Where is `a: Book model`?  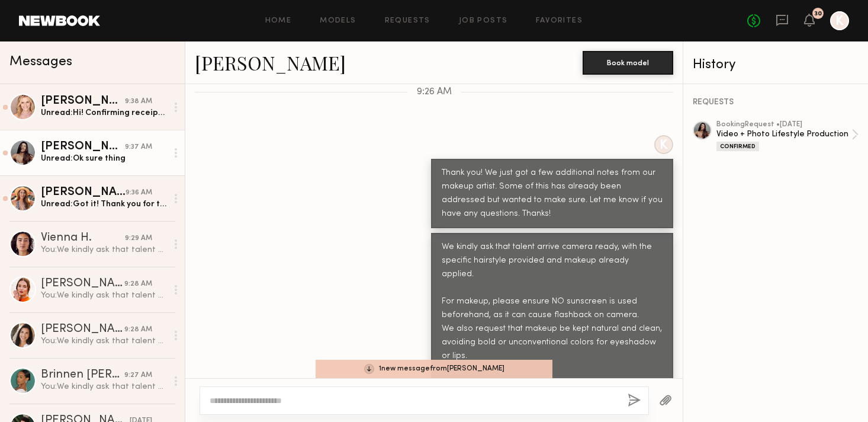 a: Book model is located at coordinates (628, 62).